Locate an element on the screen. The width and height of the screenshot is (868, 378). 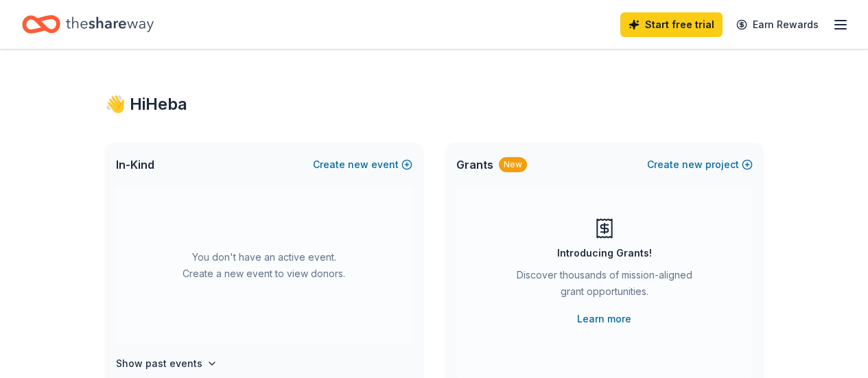
a: Start free trial is located at coordinates (671, 25).